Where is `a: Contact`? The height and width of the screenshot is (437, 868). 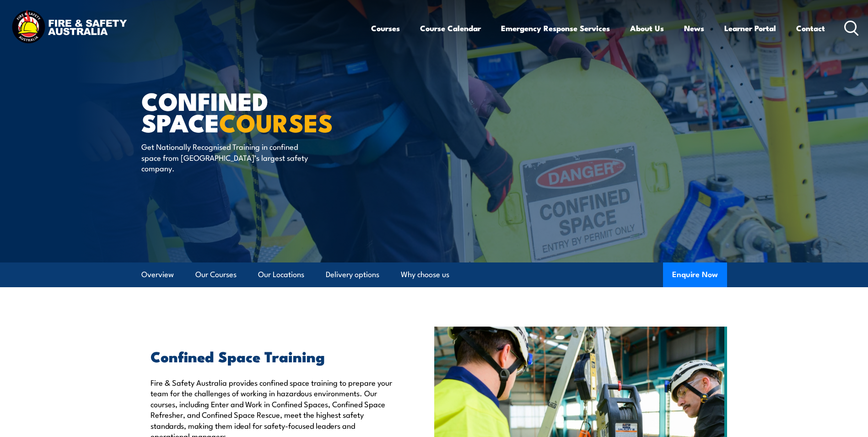 a: Contact is located at coordinates (810, 28).